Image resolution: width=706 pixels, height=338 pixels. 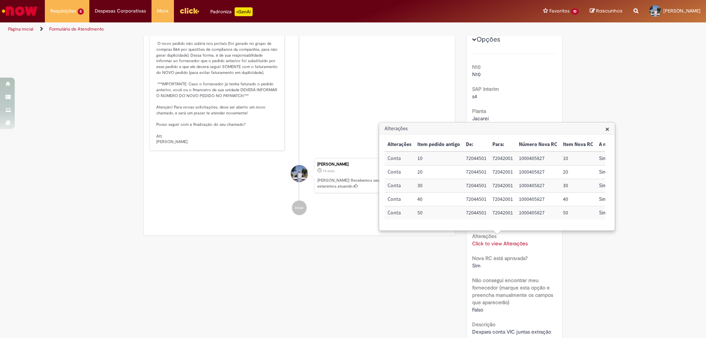 What do you see at coordinates (438, 144) in the screenshot?
I see `th: Item pedido antigo` at bounding box center [438, 144].